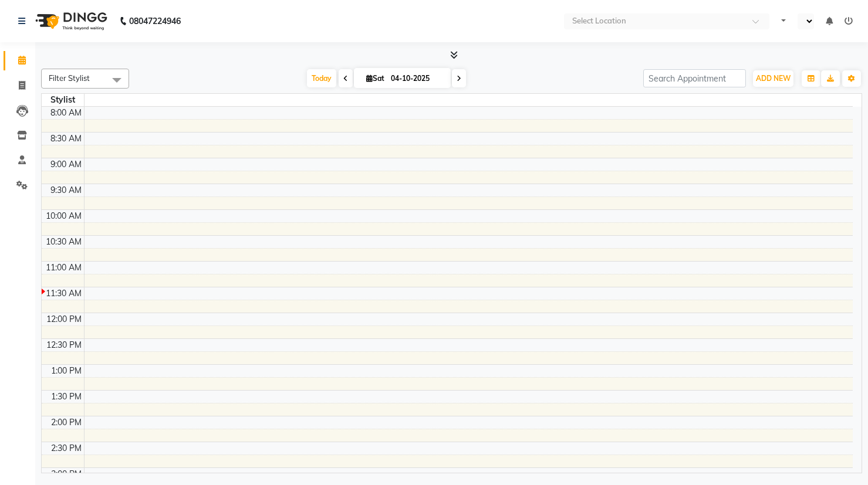 Image resolution: width=868 pixels, height=485 pixels. I want to click on div: 9:00 AM, so click(66, 164).